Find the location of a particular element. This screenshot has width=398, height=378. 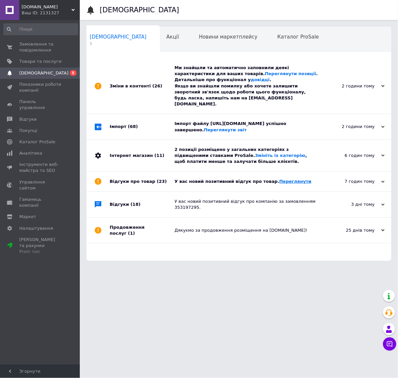

span: Товари та послуги is located at coordinates (40, 61).